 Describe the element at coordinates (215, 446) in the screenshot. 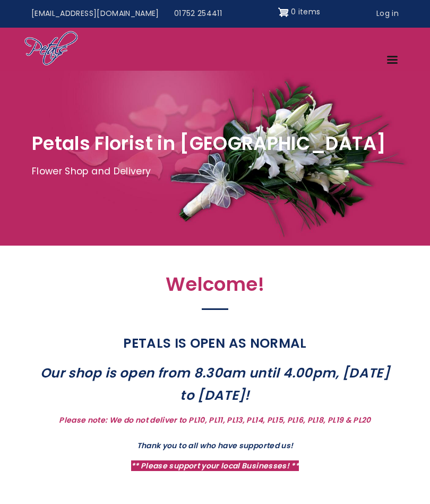

I see `strong: Thank you to all who have supported us!` at that location.